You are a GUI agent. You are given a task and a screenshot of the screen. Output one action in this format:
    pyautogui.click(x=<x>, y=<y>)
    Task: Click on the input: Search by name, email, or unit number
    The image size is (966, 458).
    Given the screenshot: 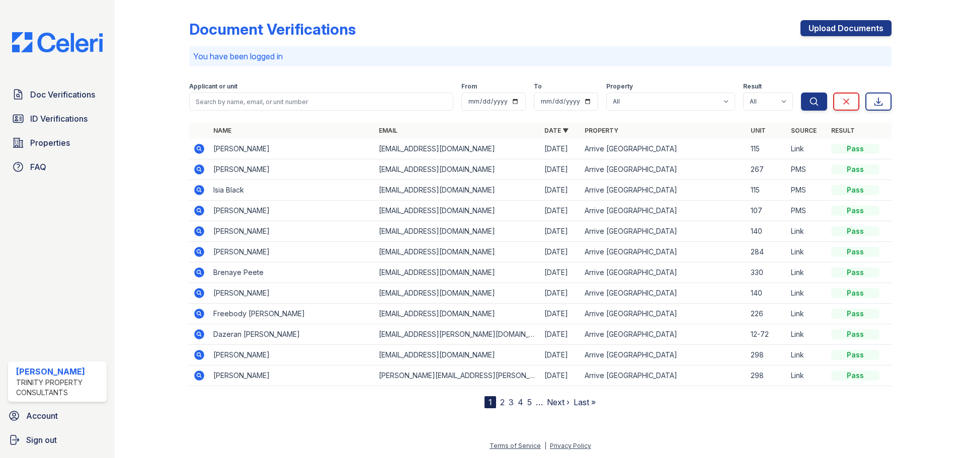 What is the action you would take?
    pyautogui.click(x=321, y=102)
    